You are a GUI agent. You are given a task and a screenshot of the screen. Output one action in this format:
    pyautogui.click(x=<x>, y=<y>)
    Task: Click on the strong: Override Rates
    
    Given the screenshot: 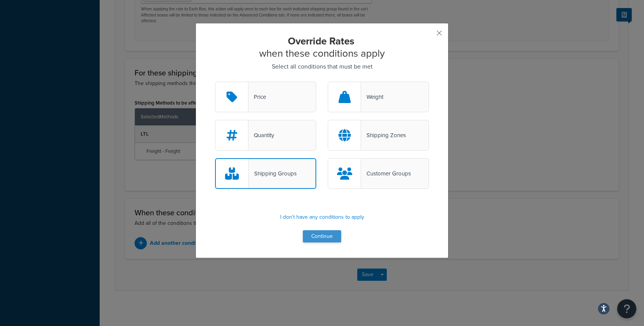 What is the action you would take?
    pyautogui.click(x=321, y=41)
    